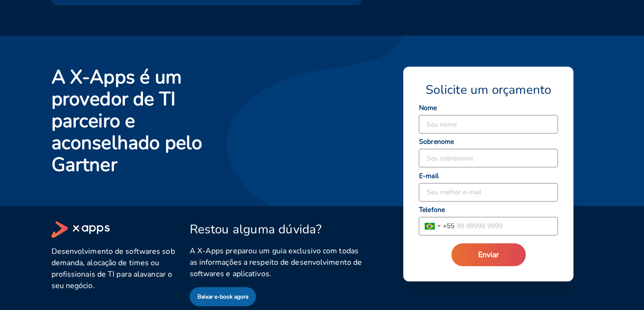 The width and height of the screenshot is (644, 310). Describe the element at coordinates (223, 297) in the screenshot. I see `button: Baixar e-book agora` at that location.